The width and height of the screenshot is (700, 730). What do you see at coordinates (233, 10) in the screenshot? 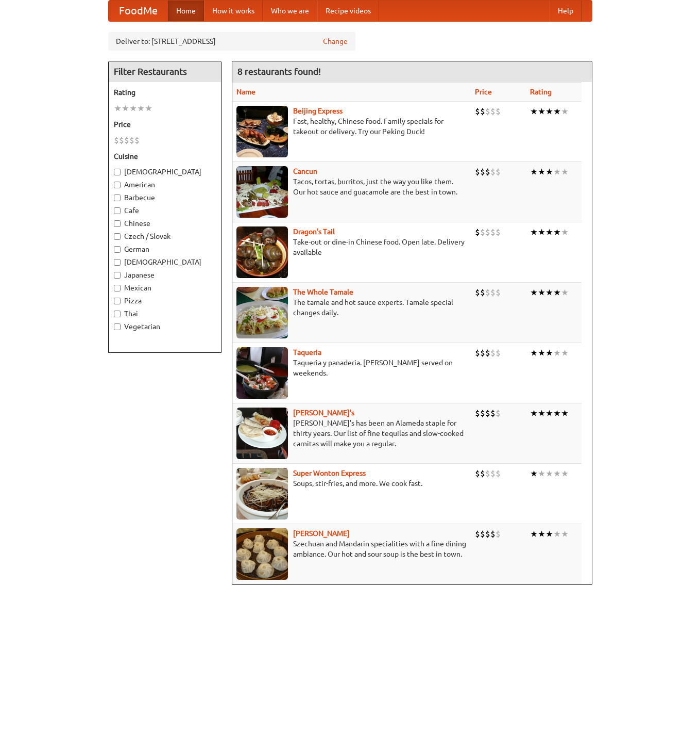
I see `a: How it works` at bounding box center [233, 10].